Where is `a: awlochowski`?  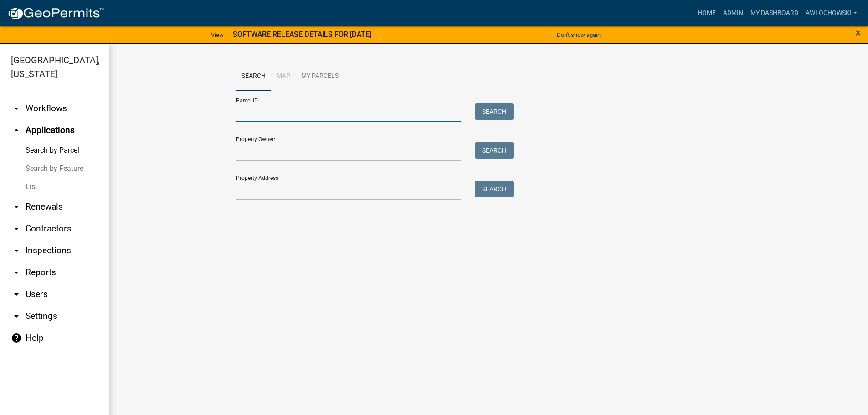 a: awlochowski is located at coordinates (831, 13).